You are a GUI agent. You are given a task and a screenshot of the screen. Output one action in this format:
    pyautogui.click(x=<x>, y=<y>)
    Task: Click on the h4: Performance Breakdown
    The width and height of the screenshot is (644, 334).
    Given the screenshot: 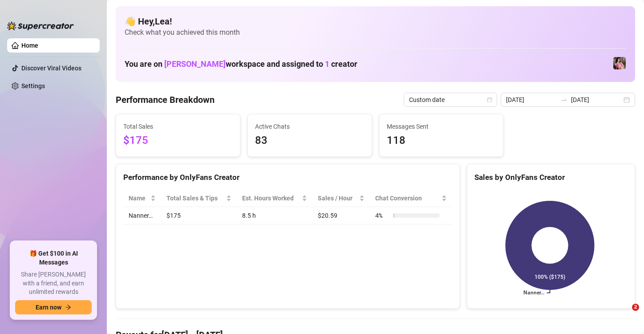 What is the action you would take?
    pyautogui.click(x=165, y=100)
    